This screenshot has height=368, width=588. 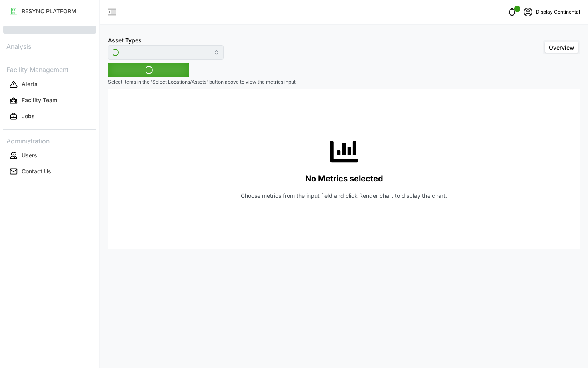 What do you see at coordinates (39, 100) in the screenshot?
I see `p: Facility Team` at bounding box center [39, 100].